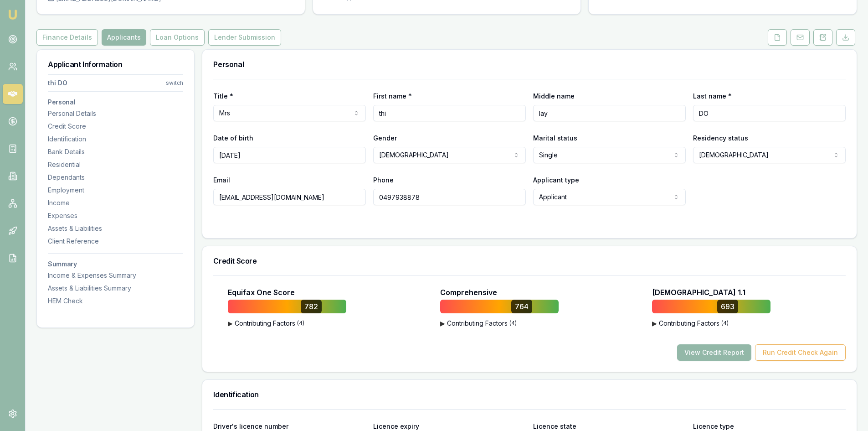 This screenshot has width=868, height=431. What do you see at coordinates (244, 38) in the screenshot?
I see `a: Lender Submission` at bounding box center [244, 38].